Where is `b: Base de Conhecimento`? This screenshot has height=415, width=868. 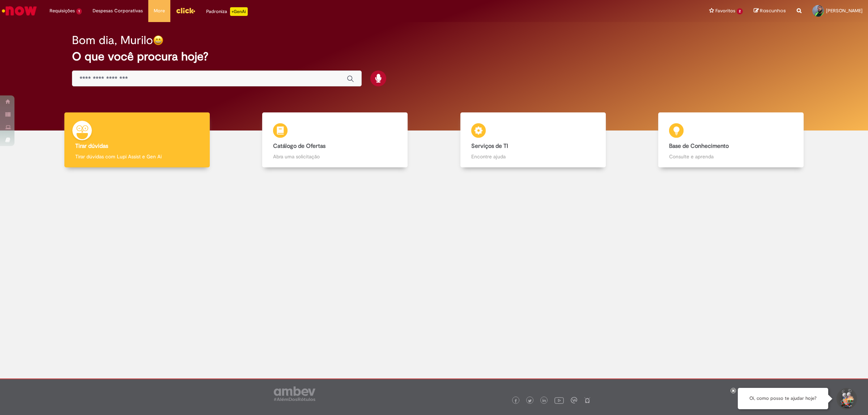 b: Base de Conhecimento is located at coordinates (699, 146).